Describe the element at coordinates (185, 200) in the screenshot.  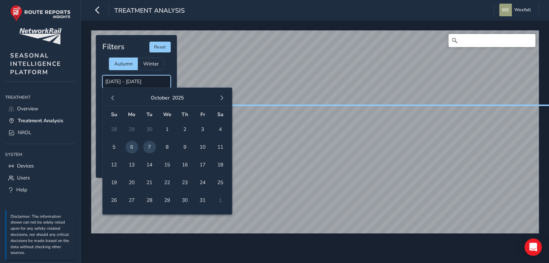
I see `span: 30` at that location.